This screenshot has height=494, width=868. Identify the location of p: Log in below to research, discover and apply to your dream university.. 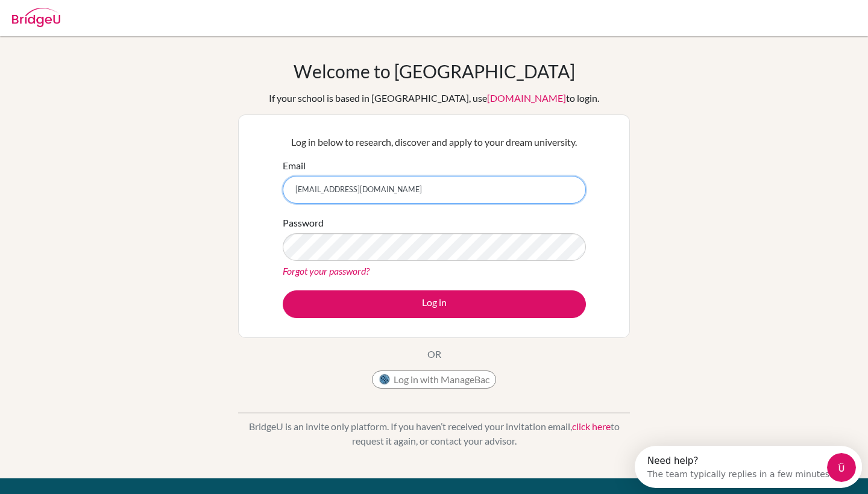
(434, 142).